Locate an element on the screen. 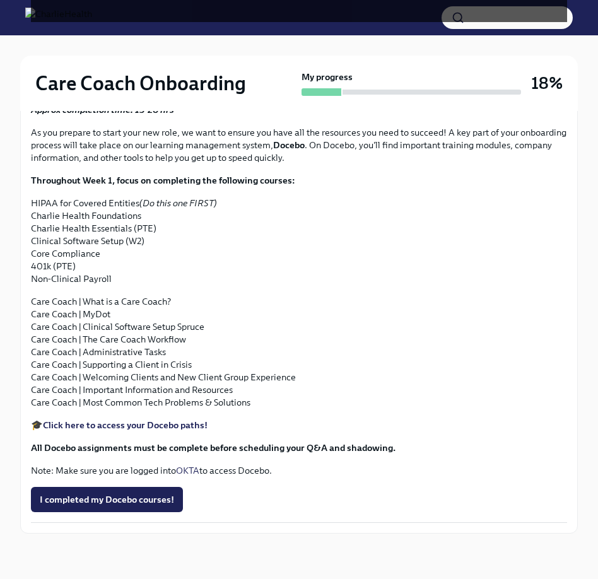 The height and width of the screenshot is (579, 598). a: OKTA is located at coordinates (187, 470).